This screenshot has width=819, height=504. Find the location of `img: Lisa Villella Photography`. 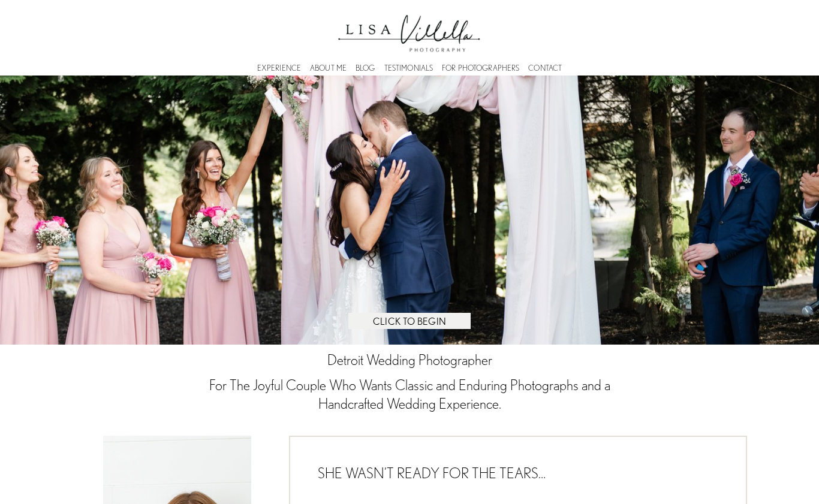

img: Lisa Villella Photography is located at coordinates (410, 30).